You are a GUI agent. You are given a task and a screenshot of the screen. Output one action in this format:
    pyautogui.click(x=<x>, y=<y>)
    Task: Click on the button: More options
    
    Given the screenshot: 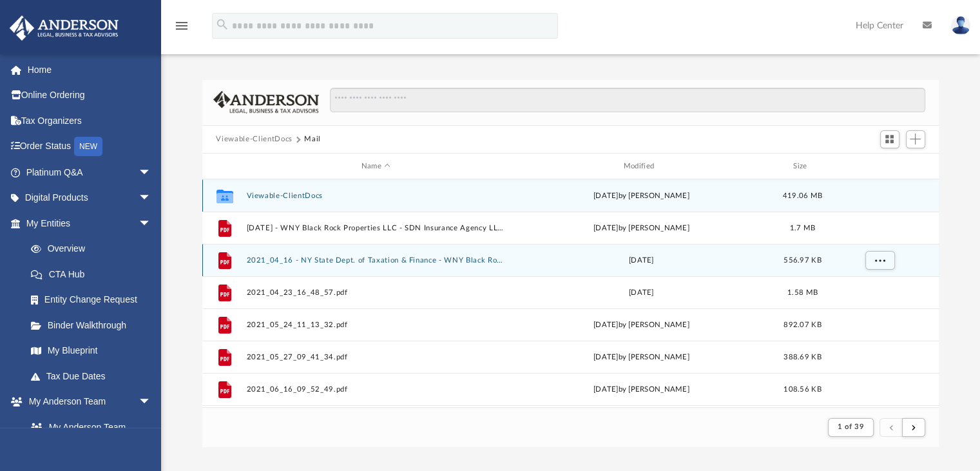 What is the action you would take?
    pyautogui.click(x=879, y=261)
    